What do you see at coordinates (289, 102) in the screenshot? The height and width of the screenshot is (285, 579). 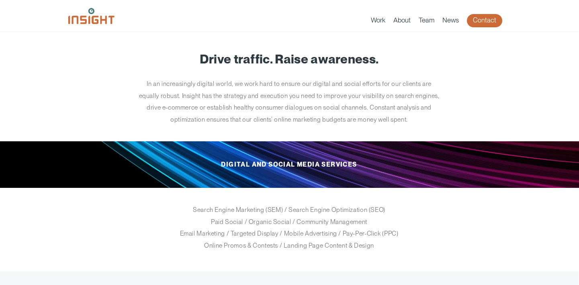 I see `p: In an increasingly digital world, we work hard to ensure our digital and social efforts for our c...` at bounding box center [289, 102].